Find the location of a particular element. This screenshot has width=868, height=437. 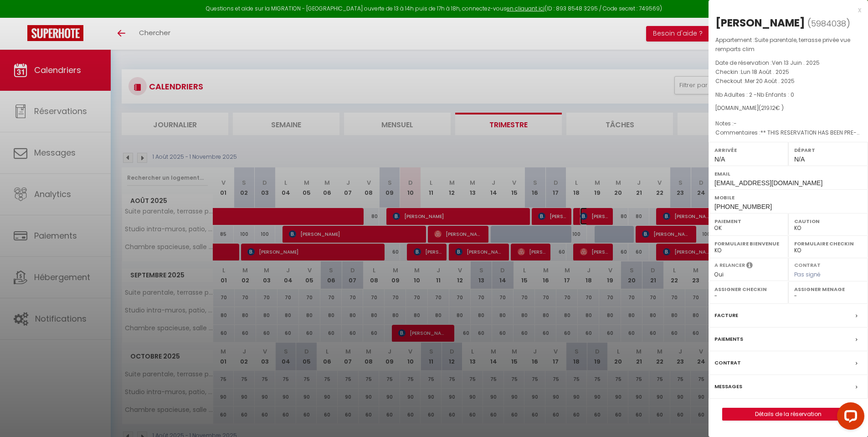

button: Détails de la réservation is located at coordinates (788, 414).